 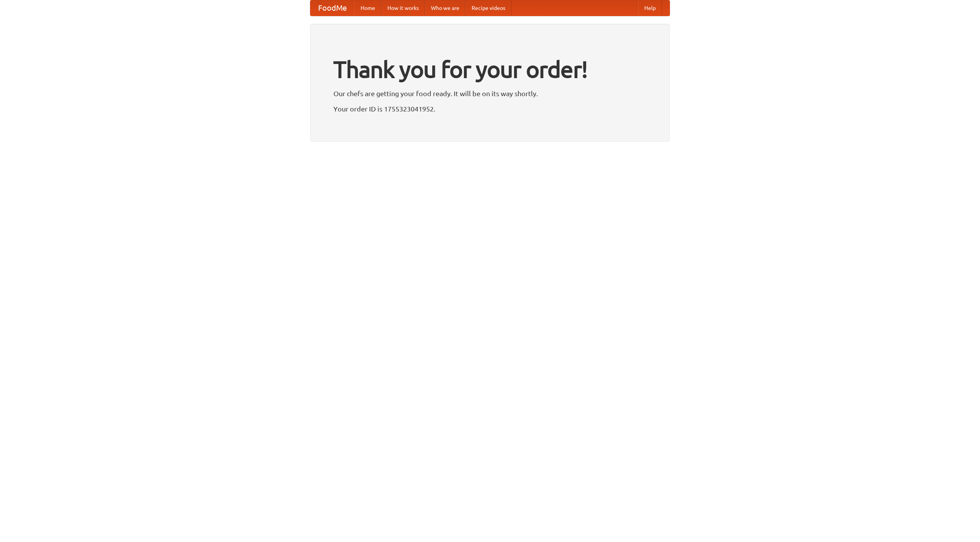 I want to click on a: How it works, so click(x=403, y=8).